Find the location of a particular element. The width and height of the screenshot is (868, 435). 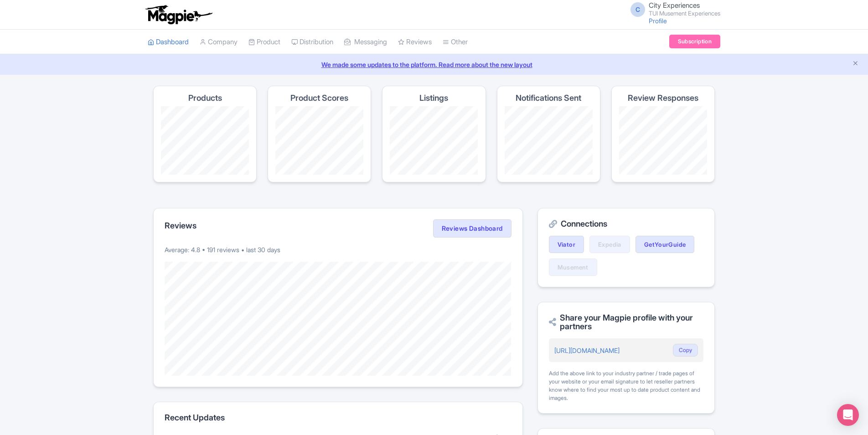

button: Close announcement is located at coordinates (856, 64).